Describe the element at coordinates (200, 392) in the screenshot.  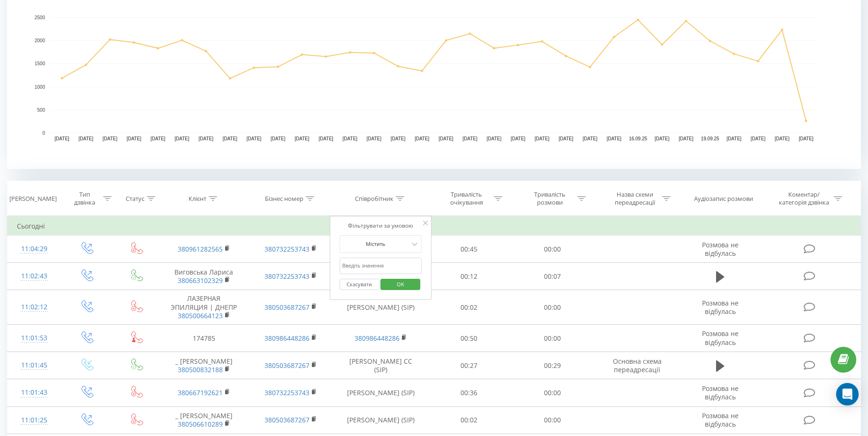
I see `a: 380667192621` at that location.